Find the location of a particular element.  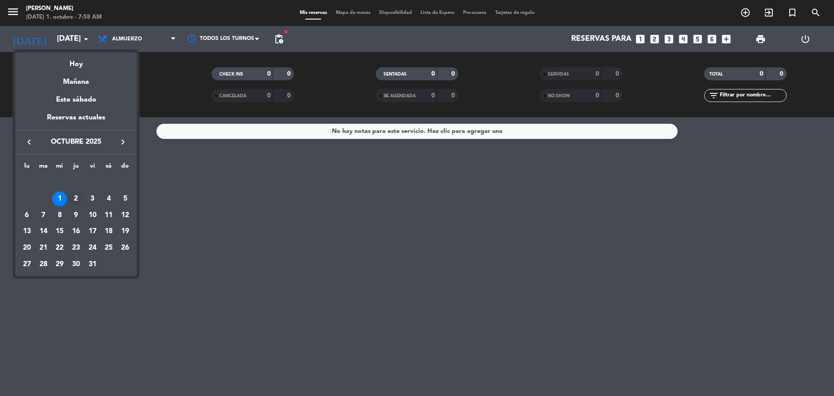

div: 8 is located at coordinates (59, 215).